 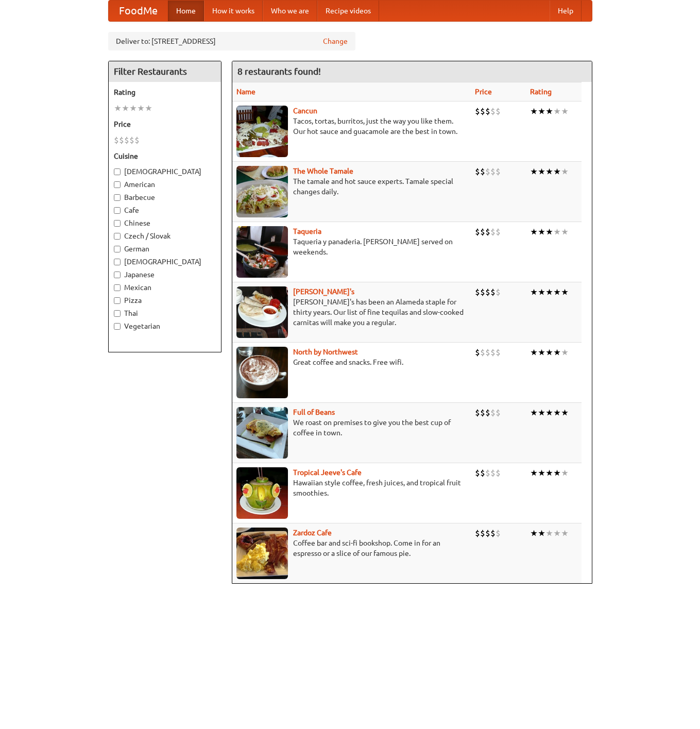 What do you see at coordinates (165, 92) in the screenshot?
I see `h5: Rating` at bounding box center [165, 92].